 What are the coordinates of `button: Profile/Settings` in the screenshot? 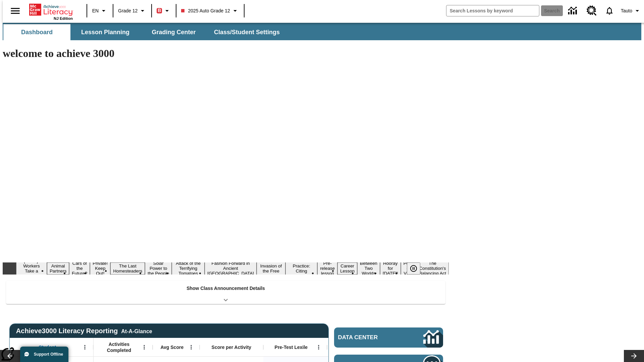 It's located at (631, 11).